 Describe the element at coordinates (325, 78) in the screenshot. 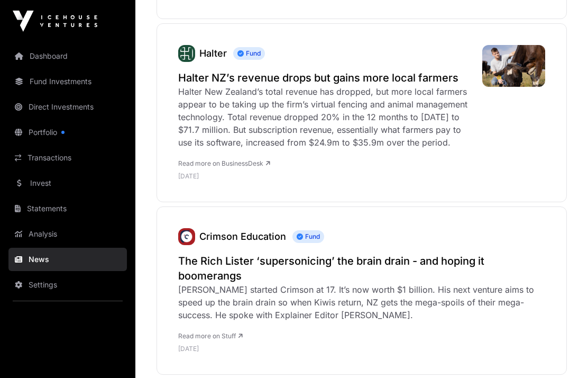

I see `a: Halter NZ’s revenue drops but gains more local farmers` at that location.